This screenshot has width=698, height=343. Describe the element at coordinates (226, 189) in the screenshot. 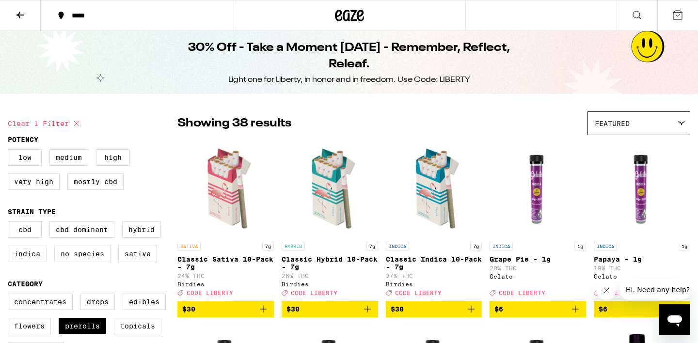

I see `img: Birdies - Classic Sativa 10-Pack - 7g` at that location.